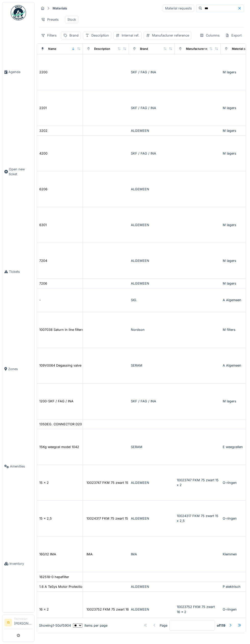 Image resolution: width=250 pixels, height=644 pixels. Describe the element at coordinates (48, 554) in the screenshot. I see `div: 160/t2 IMA` at that location.